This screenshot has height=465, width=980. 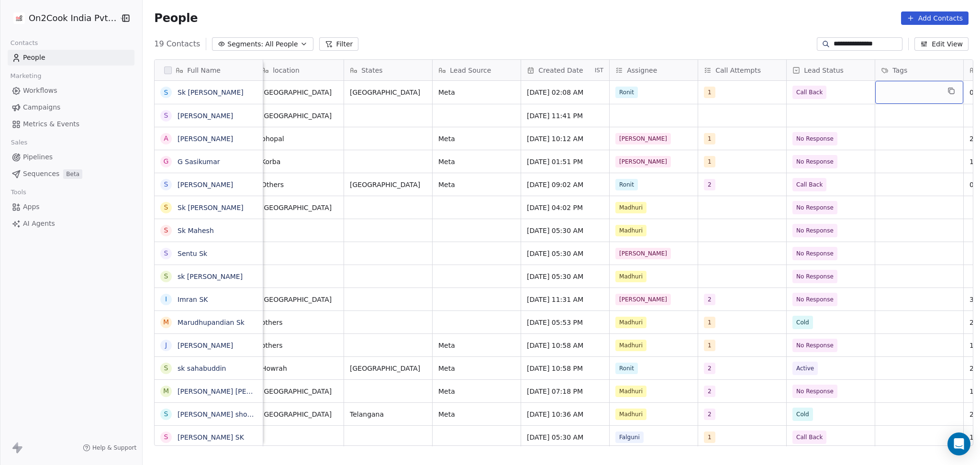 What do you see at coordinates (805, 368) in the screenshot?
I see `span: Active` at bounding box center [805, 368].